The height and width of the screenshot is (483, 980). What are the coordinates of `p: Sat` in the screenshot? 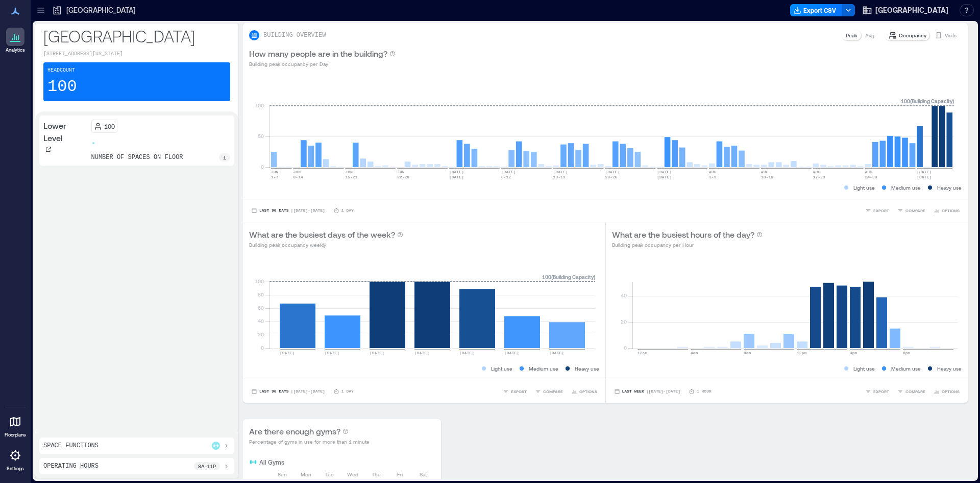 It's located at (423, 474).